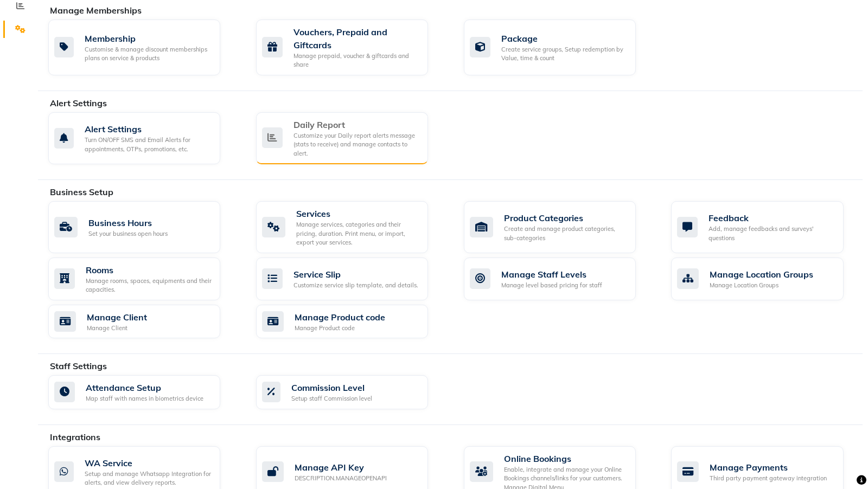 This screenshot has height=489, width=868. I want to click on a: ServicesManage services, categories and their pricing, duration. Print menu, or import, export yo..., so click(352, 227).